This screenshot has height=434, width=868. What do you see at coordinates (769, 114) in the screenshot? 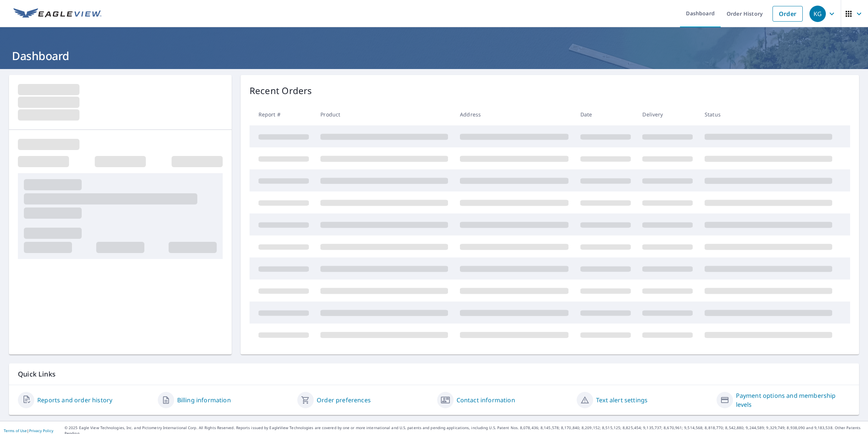
I see `th: Status` at bounding box center [769, 114].